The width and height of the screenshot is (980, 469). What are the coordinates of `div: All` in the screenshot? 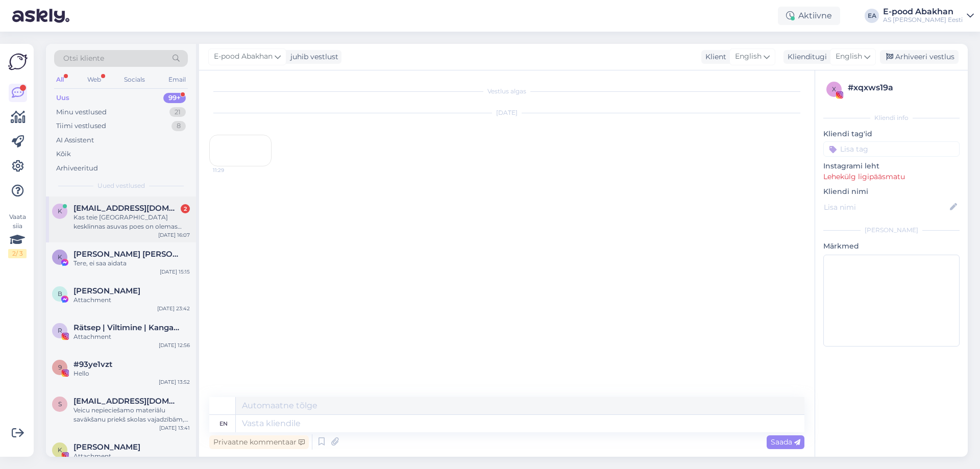 It's located at (60, 80).